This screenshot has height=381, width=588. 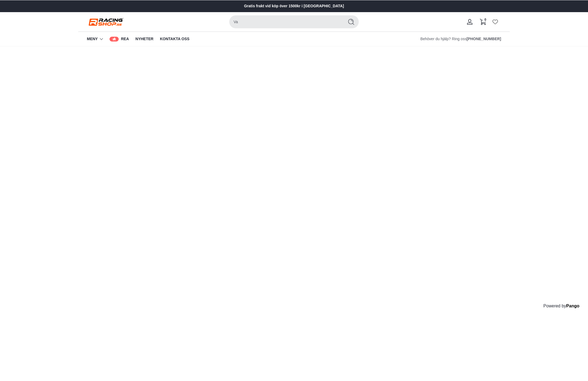 I want to click on slider-component: Bildspel, so click(x=294, y=6).